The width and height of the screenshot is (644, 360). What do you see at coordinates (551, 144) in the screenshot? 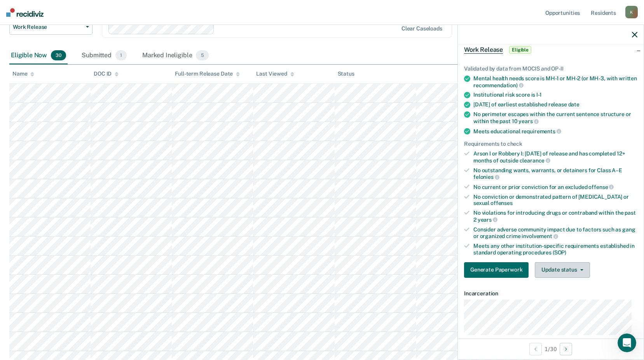
I see `div: Requirements to check` at bounding box center [551, 144].